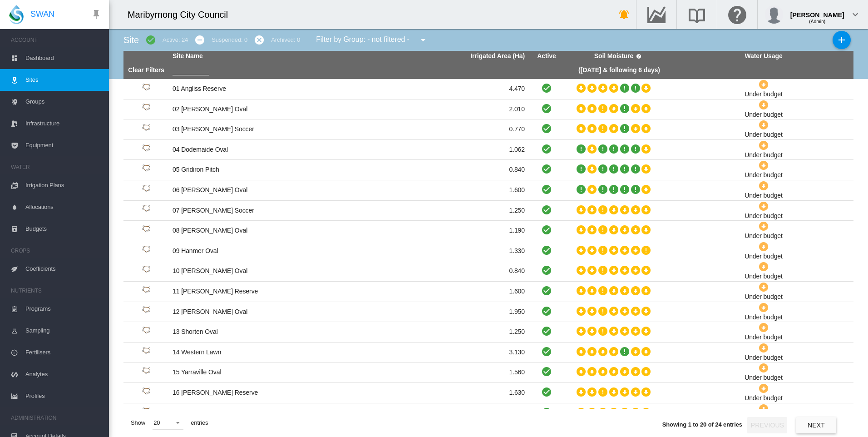 This screenshot has height=437, width=868. What do you see at coordinates (146, 332) in the screenshot?
I see `div: Site Id: 38379` at bounding box center [146, 332].